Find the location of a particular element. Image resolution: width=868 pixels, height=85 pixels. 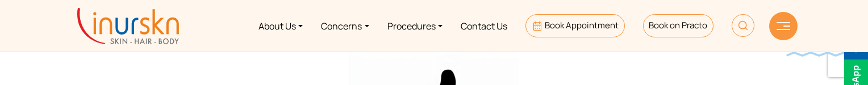

a: About Us is located at coordinates (281, 25).